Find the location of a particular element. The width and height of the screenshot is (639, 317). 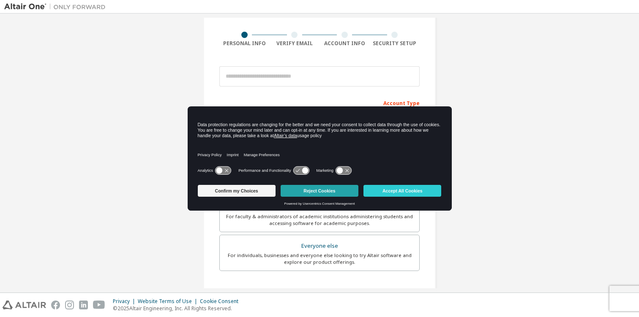

img: altair_logo.svg is located at coordinates (24, 305).